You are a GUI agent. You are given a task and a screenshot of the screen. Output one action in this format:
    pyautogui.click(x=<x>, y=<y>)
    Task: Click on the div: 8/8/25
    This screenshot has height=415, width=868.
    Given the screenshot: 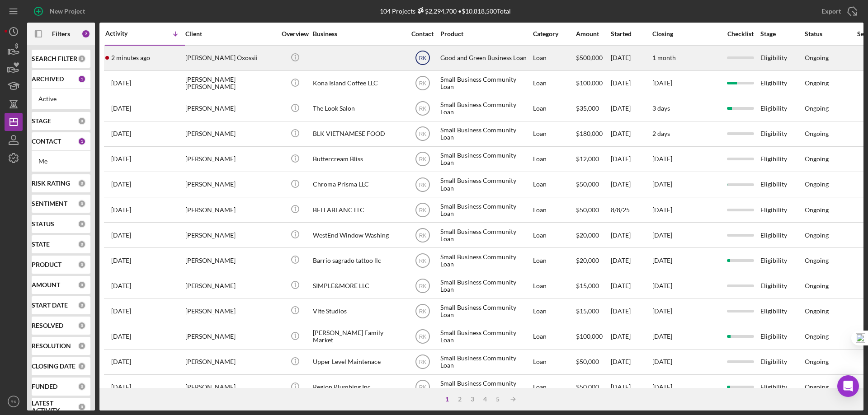 What is the action you would take?
    pyautogui.click(x=631, y=209)
    